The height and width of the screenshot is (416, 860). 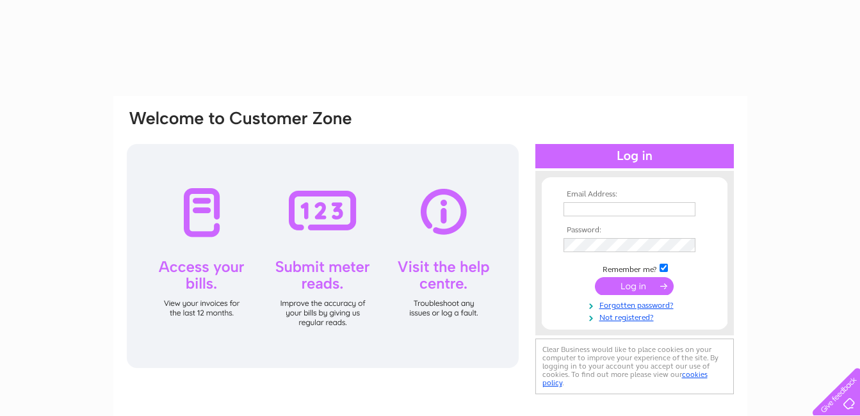 I want to click on input: Submit, so click(x=634, y=286).